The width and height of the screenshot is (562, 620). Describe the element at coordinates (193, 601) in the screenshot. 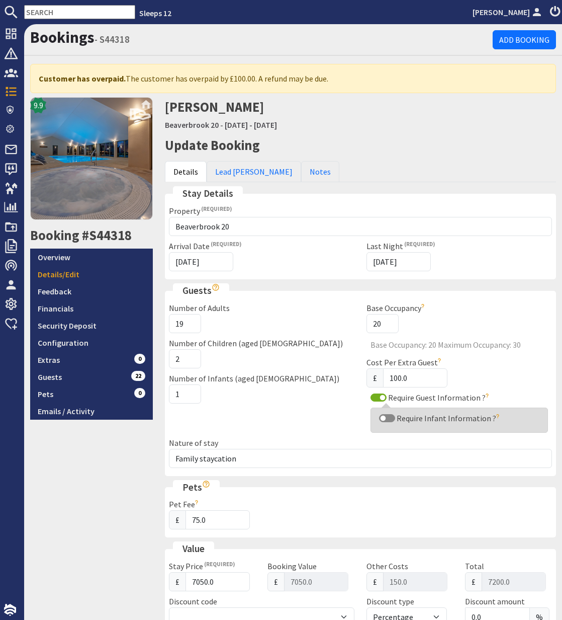

I see `label: Discount code` at that location.